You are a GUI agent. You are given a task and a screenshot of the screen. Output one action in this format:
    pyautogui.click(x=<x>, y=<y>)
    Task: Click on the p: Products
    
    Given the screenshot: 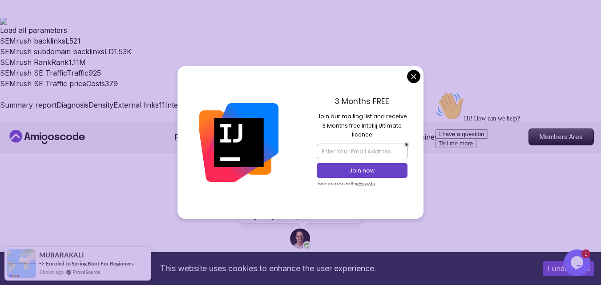 What is the action you would take?
    pyautogui.click(x=189, y=137)
    